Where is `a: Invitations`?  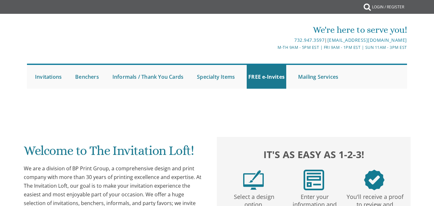 a: Invitations is located at coordinates (48, 77).